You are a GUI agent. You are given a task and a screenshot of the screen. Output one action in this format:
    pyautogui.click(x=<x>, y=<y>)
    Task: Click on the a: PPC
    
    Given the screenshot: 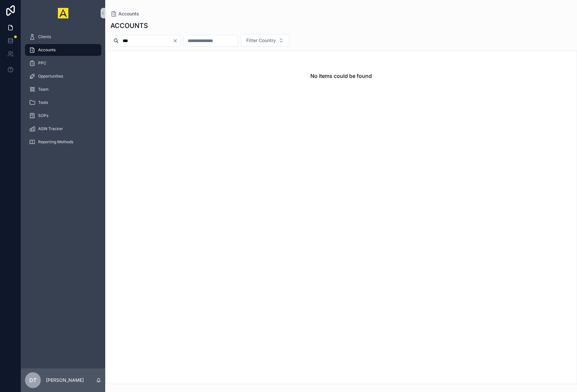 What is the action you would take?
    pyautogui.click(x=63, y=63)
    